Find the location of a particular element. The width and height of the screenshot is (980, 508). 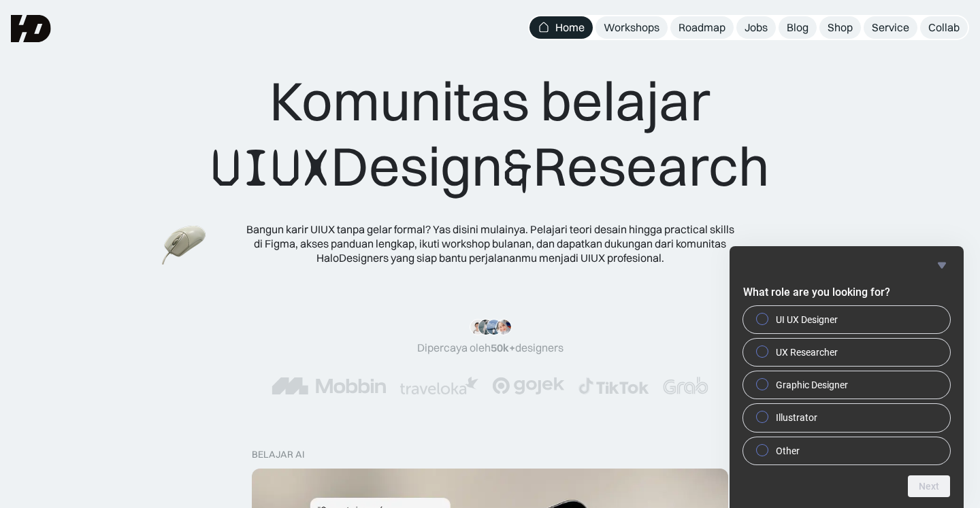

span: Graphic Designer is located at coordinates (811, 385).